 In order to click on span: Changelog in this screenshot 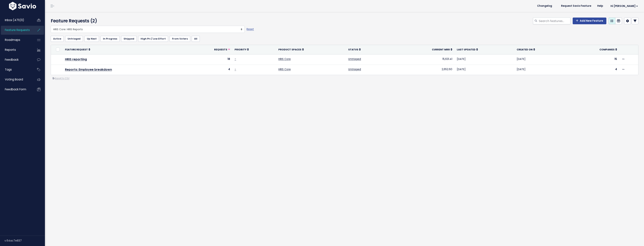, I will do `click(544, 6)`.